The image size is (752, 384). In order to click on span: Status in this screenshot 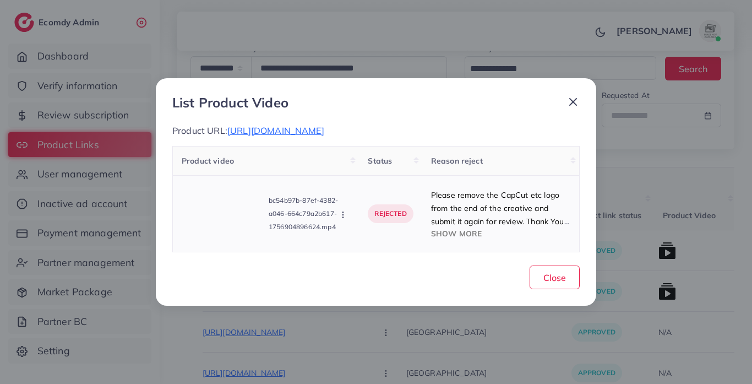, I will do `click(380, 161)`.